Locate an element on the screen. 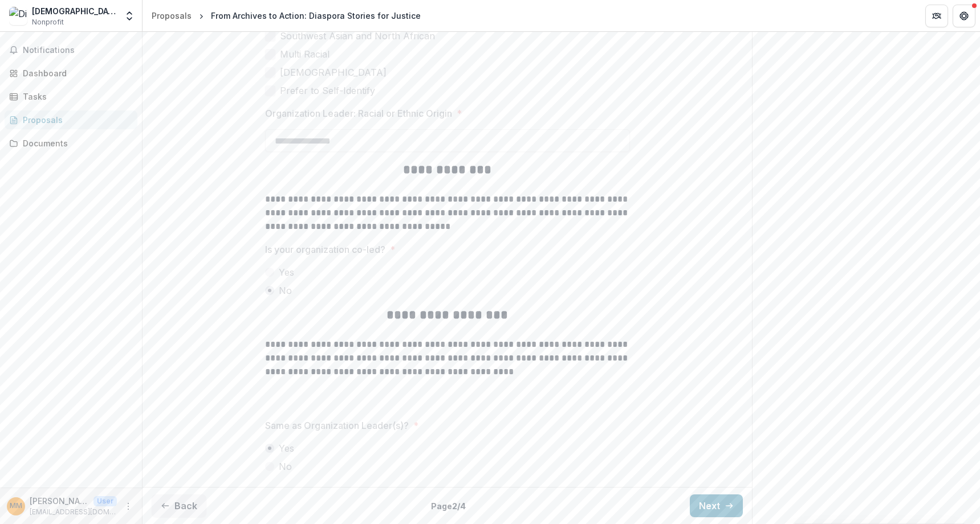  p: Same as Organization Leader(s)? is located at coordinates (337, 425).